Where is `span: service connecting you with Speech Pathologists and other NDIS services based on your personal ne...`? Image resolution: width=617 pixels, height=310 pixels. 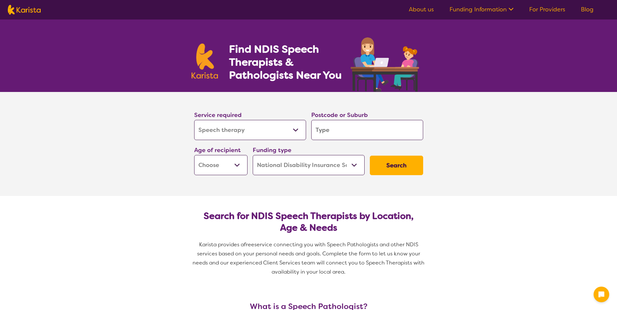
span: service connecting you with Speech Pathologists and other NDIS services based on your personal ne... is located at coordinates (309, 258).